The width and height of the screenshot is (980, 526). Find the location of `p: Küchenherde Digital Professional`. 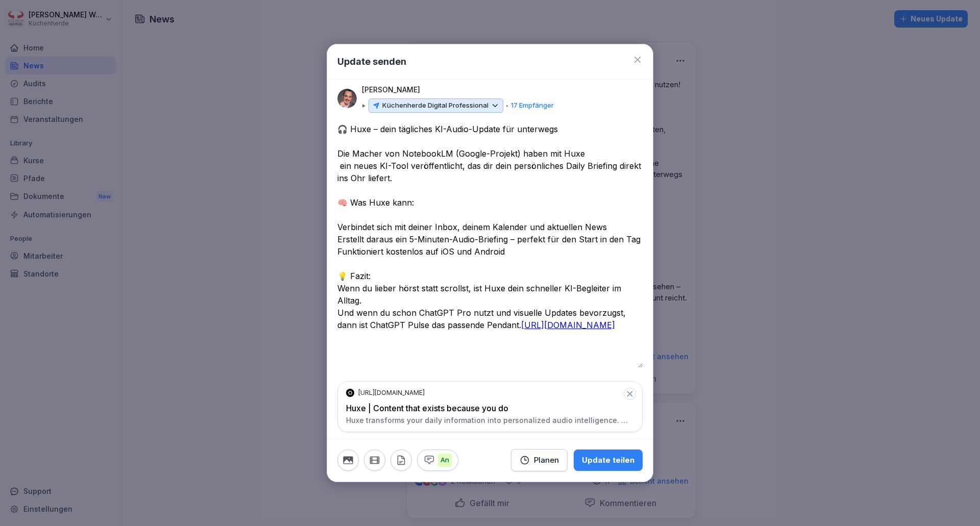

p: Küchenherde Digital Professional is located at coordinates (436, 106).